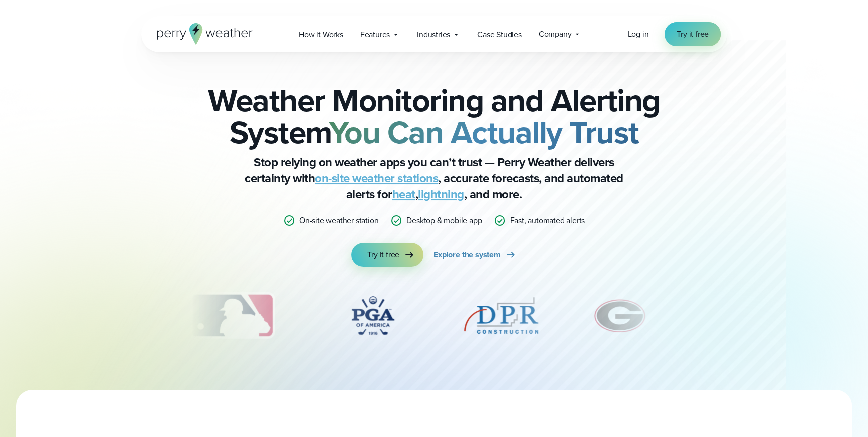  I want to click on div: 5 of 12, so click(501, 316).